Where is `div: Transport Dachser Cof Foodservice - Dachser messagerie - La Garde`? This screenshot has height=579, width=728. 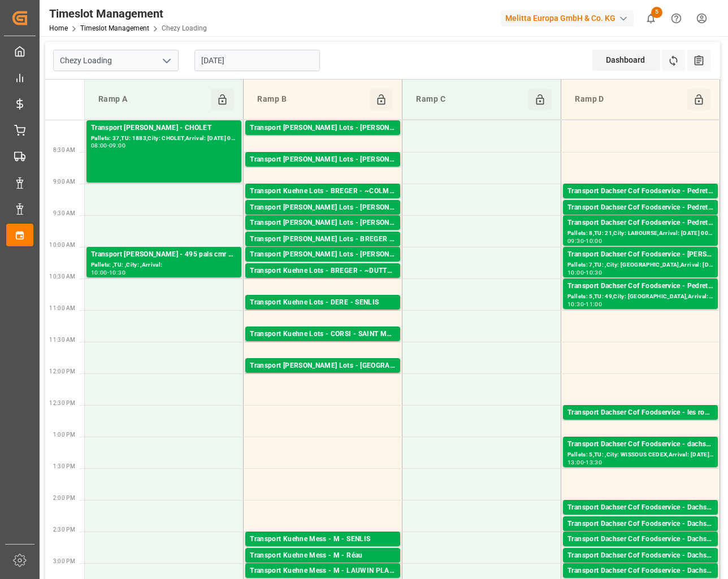
div: Transport Dachser Cof Foodservice - Dachser messagerie - La Garde is located at coordinates (640, 556).